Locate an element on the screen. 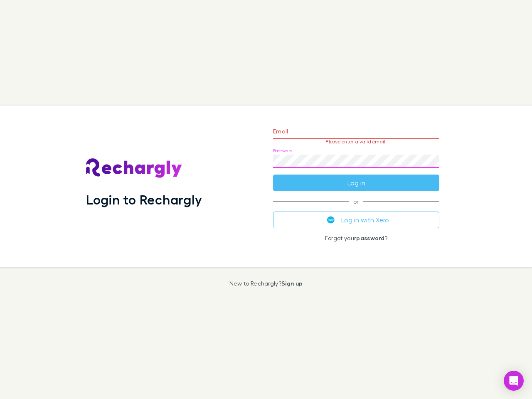 The height and width of the screenshot is (399, 532). a: Sign up is located at coordinates (291, 283).